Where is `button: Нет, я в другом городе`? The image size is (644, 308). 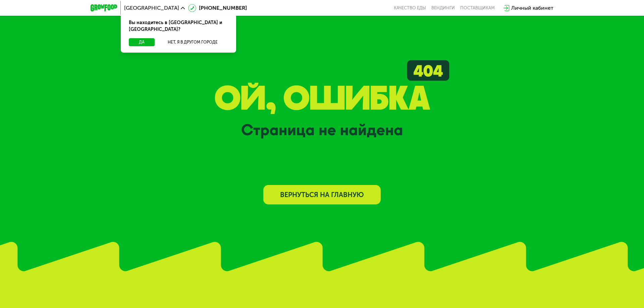
button: Нет, я в другом городе is located at coordinates (192, 43).